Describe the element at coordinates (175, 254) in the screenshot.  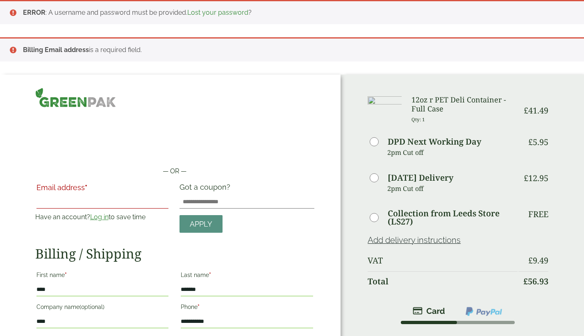
I see `h2: Billing / Shipping` at that location.